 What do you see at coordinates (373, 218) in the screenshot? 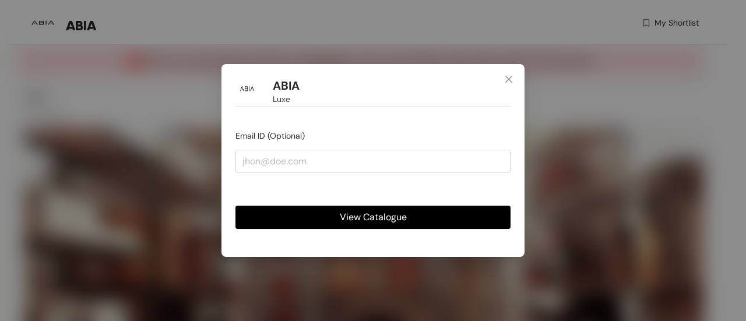
I see `button: View Catalogue` at bounding box center [373, 218].